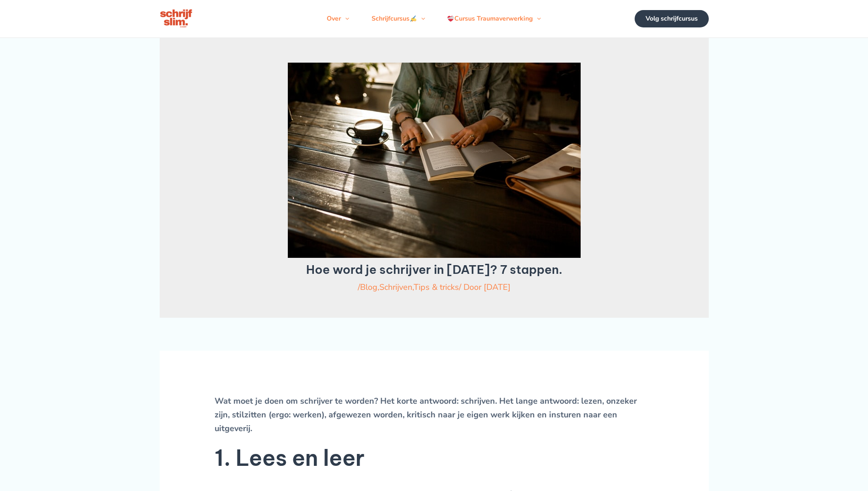  What do you see at coordinates (426, 414) in the screenshot?
I see `strong: Wat moet je doen om schrijver te worden? Het korte antwoord: schrijven. Het lange antwoord: lezen...` at bounding box center [426, 414].